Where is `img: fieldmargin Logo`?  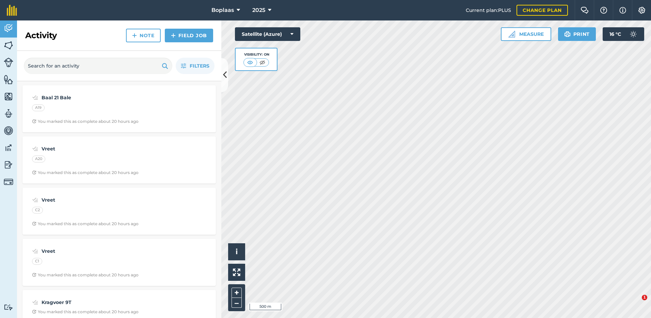 img: fieldmargin Logo is located at coordinates (12, 10).